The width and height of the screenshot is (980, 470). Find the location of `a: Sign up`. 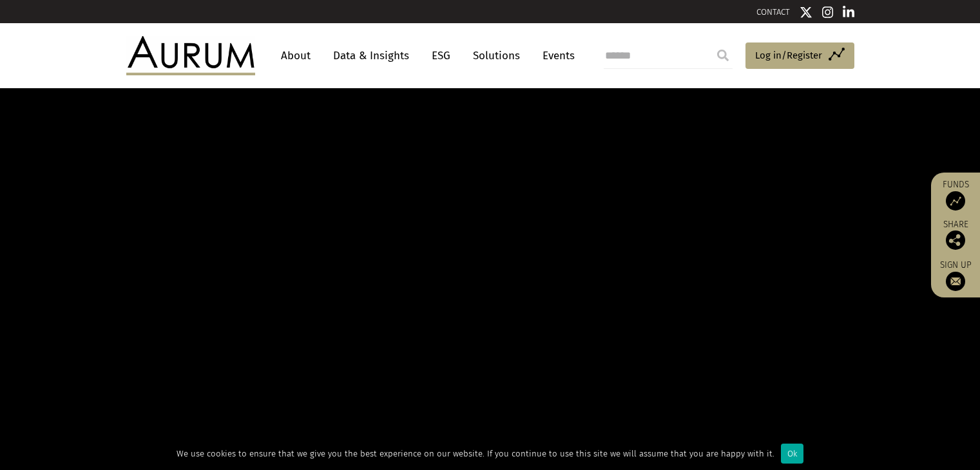

a: Sign up is located at coordinates (956, 275).